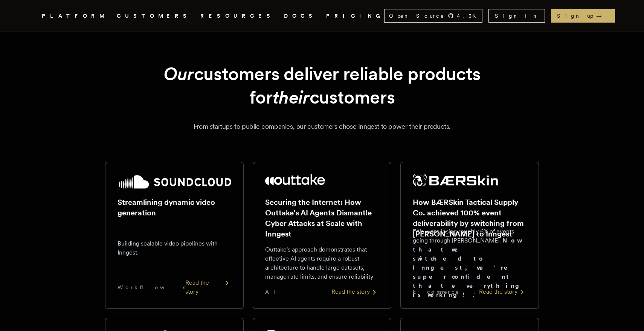 This screenshot has width=644, height=331. I want to click on em: their, so click(291, 97).